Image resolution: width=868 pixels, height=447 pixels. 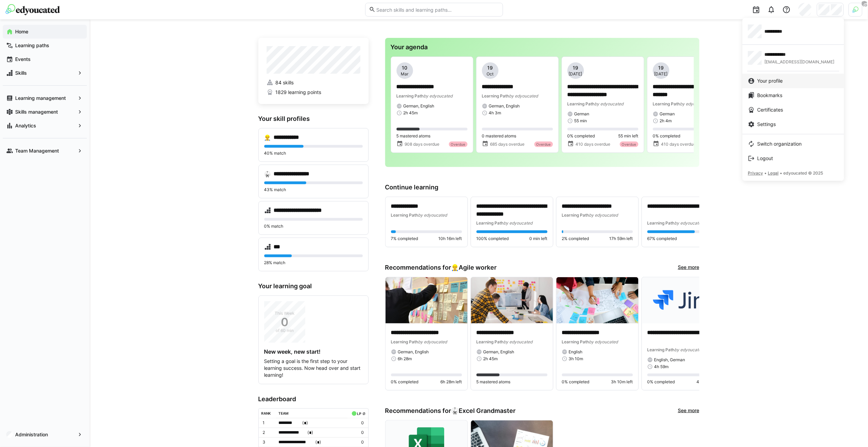 I want to click on span: Logout, so click(x=765, y=158).